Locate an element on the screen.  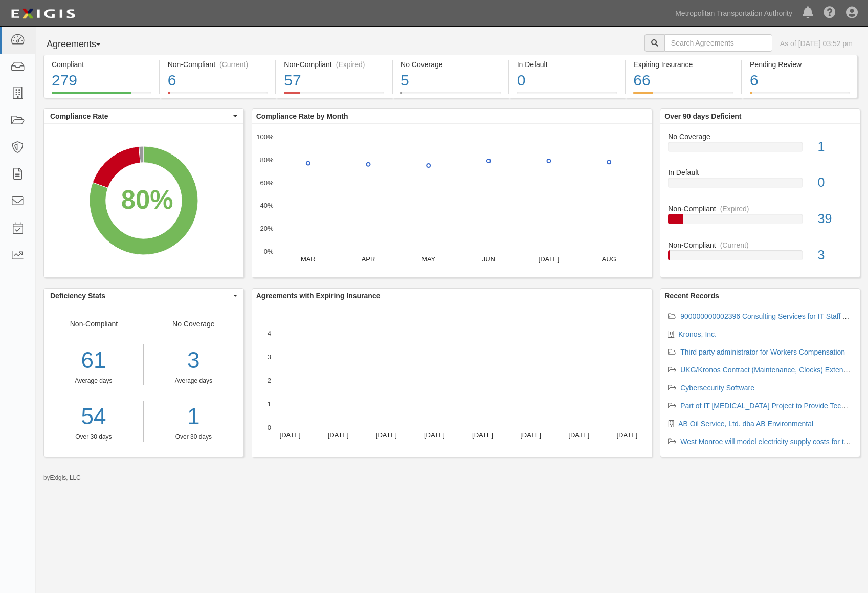
input: Search Agreements is located at coordinates (718, 43).